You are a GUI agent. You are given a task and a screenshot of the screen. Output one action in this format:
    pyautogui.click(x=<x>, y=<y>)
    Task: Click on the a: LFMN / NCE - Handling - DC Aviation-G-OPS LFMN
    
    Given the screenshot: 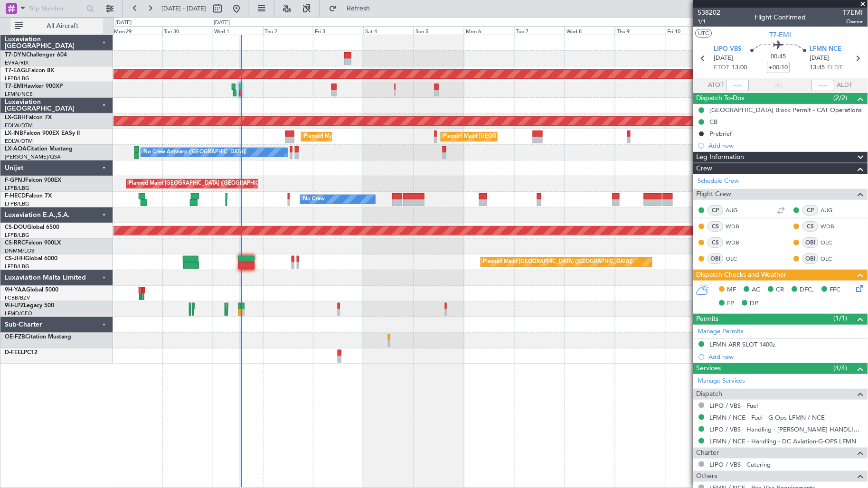 What is the action you would take?
    pyautogui.click(x=783, y=441)
    